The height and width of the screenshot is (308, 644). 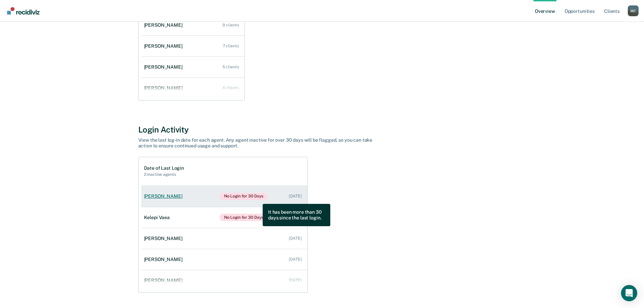 What do you see at coordinates (158, 217) in the screenshot?
I see `div: Kelepi Vaea` at bounding box center [158, 217].